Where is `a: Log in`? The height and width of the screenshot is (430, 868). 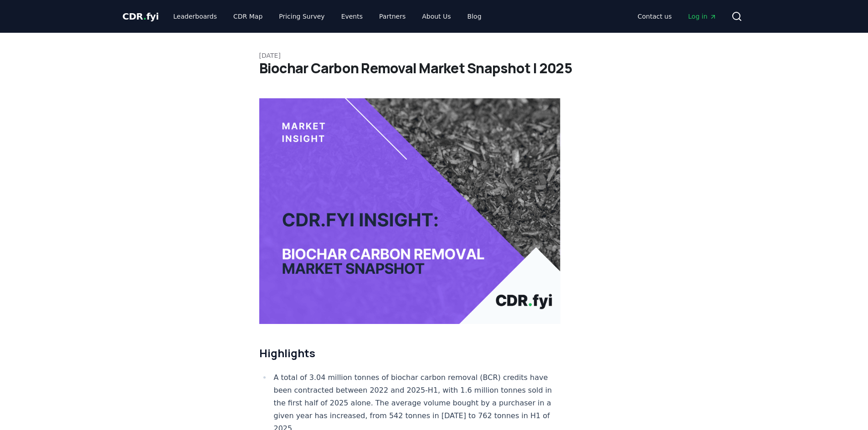 a: Log in is located at coordinates (702, 16).